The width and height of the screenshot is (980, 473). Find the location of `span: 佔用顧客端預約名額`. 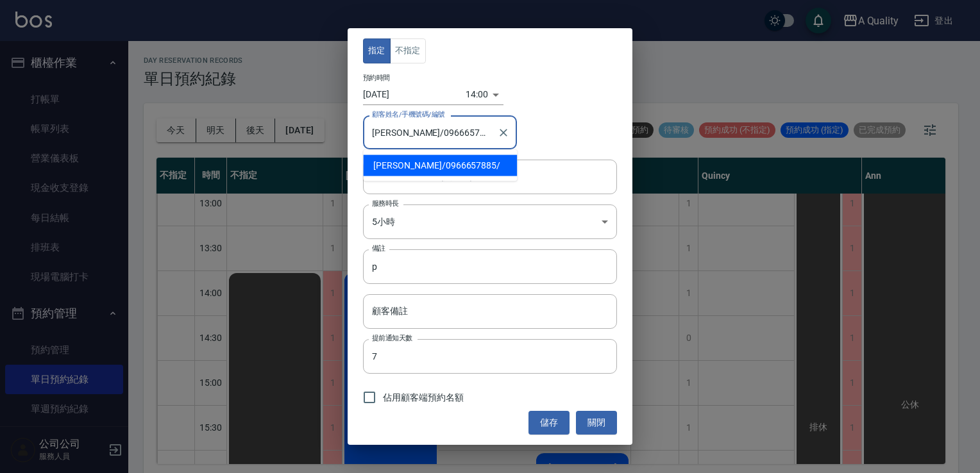

span: 佔用顧客端預約名額 is located at coordinates (423, 397).